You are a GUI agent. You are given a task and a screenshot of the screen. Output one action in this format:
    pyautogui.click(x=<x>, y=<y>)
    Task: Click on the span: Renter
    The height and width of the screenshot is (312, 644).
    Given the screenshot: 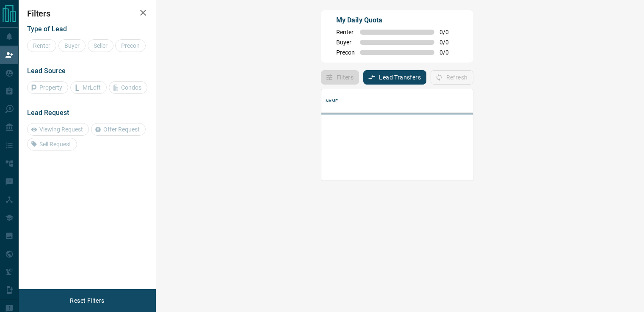 What is the action you would take?
    pyautogui.click(x=346, y=32)
    